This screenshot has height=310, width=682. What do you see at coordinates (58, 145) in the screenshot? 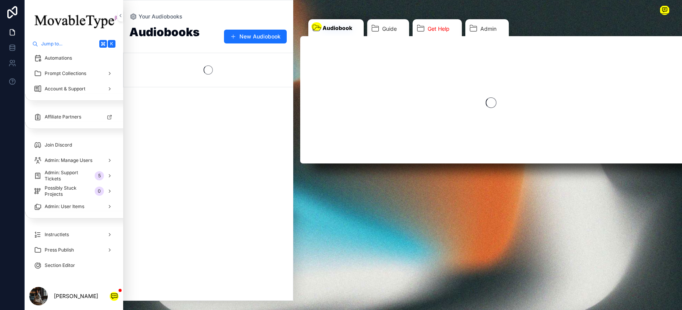
I see `span: Join Discord` at bounding box center [58, 145].